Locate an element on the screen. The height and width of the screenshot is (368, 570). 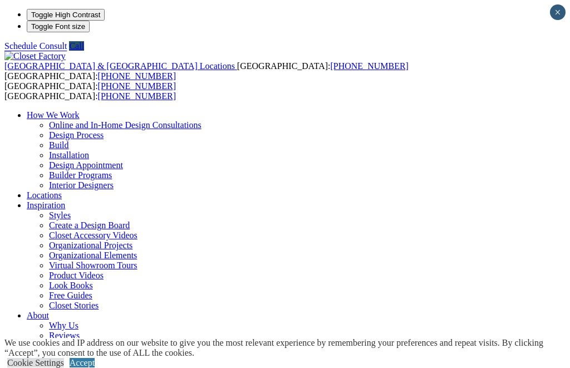
a: Product Videos is located at coordinates (76, 275).